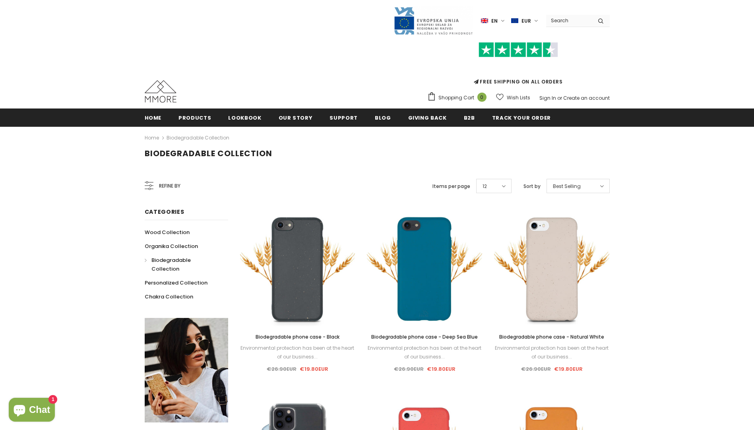  What do you see at coordinates (495, 21) in the screenshot?
I see `span: en` at bounding box center [495, 21].